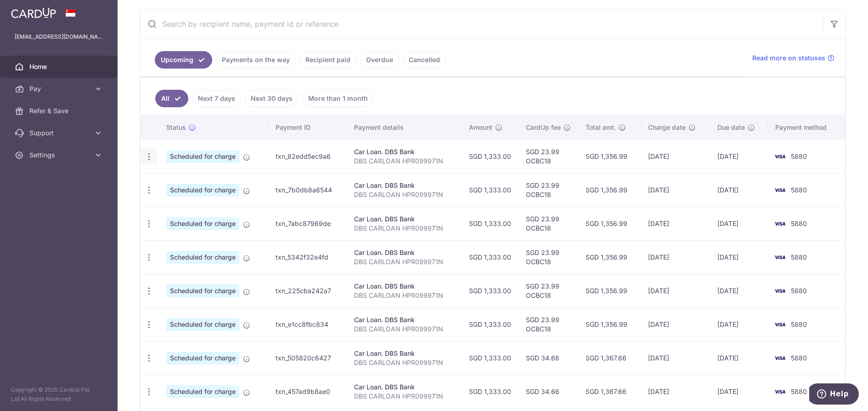 This screenshot has height=411, width=868. What do you see at coordinates (481, 127) in the screenshot?
I see `span: Amount` at bounding box center [481, 127].